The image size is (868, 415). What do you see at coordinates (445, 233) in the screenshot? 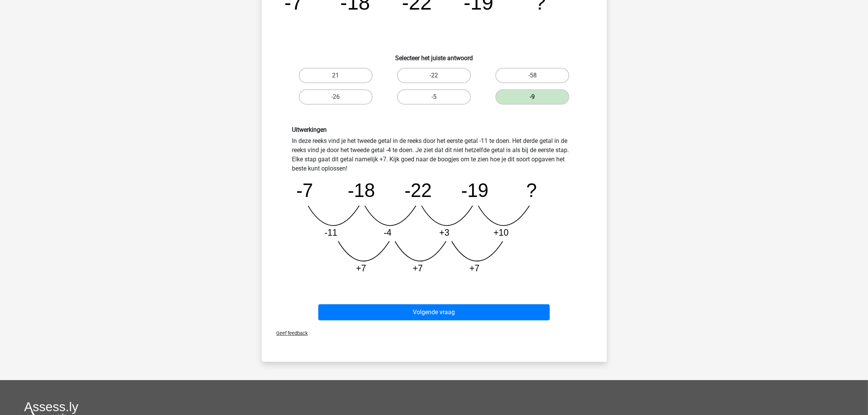
I see `tspan: +3` at bounding box center [445, 233].